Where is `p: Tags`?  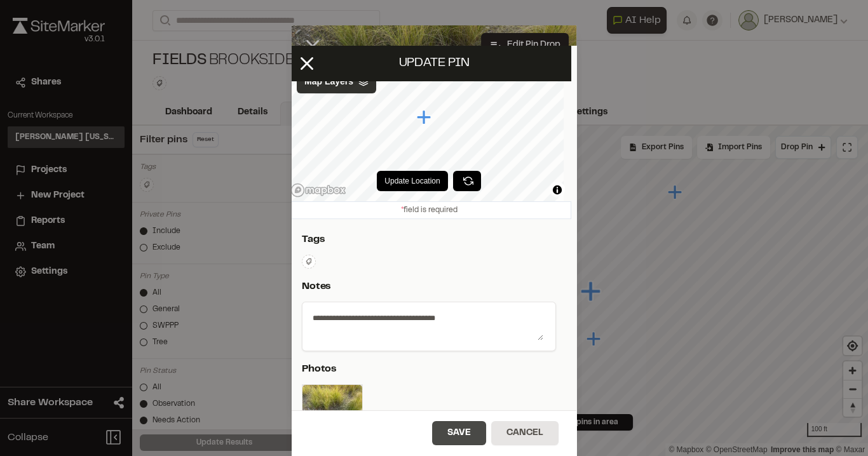
p: Tags is located at coordinates (426, 239).